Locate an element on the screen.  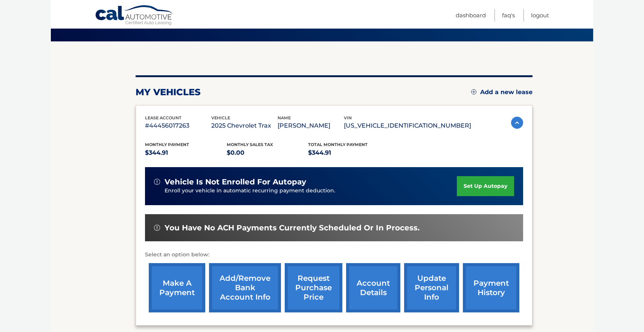
a: payment history is located at coordinates (491, 288).